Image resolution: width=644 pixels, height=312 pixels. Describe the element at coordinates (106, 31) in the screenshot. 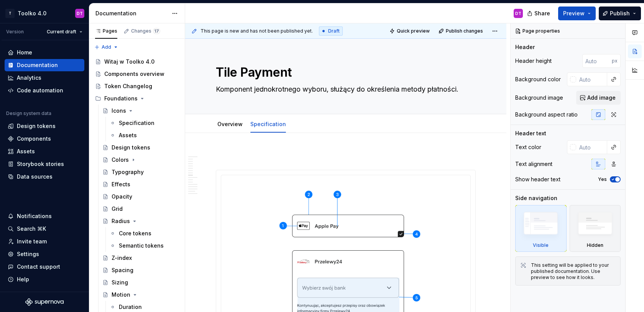

I see `div: Pages` at that location.